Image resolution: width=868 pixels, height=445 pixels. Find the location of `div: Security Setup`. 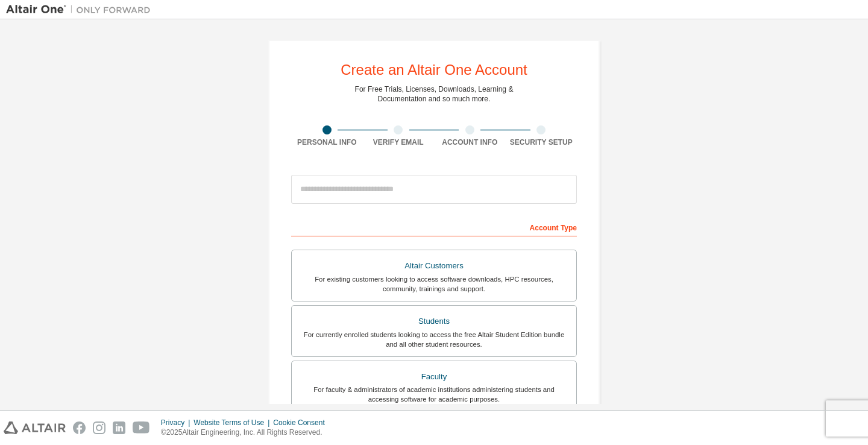

div: Security Setup is located at coordinates (541, 142).